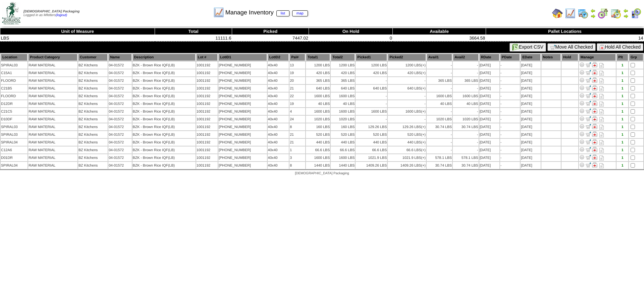 Image resolution: width=644 pixels, height=308 pixels. What do you see at coordinates (207, 89) in the screenshot?
I see `td: 1001192` at bounding box center [207, 89].